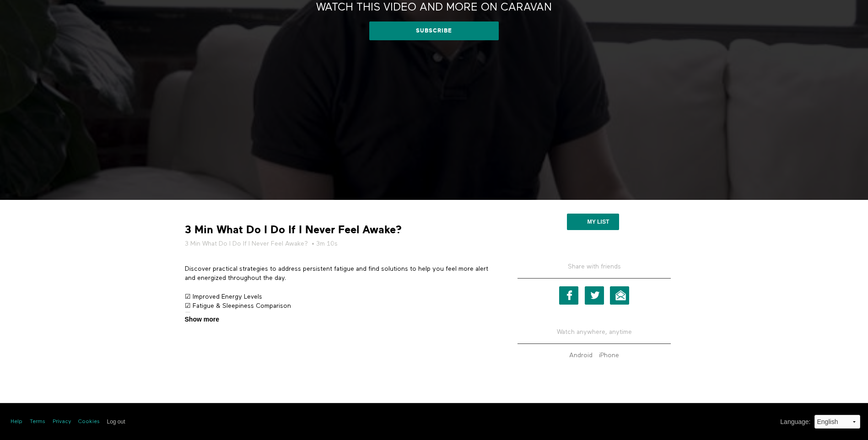 The height and width of the screenshot is (440, 868). I want to click on a: 3 Min What Do I Do If I Never Feel Awake?, so click(246, 243).